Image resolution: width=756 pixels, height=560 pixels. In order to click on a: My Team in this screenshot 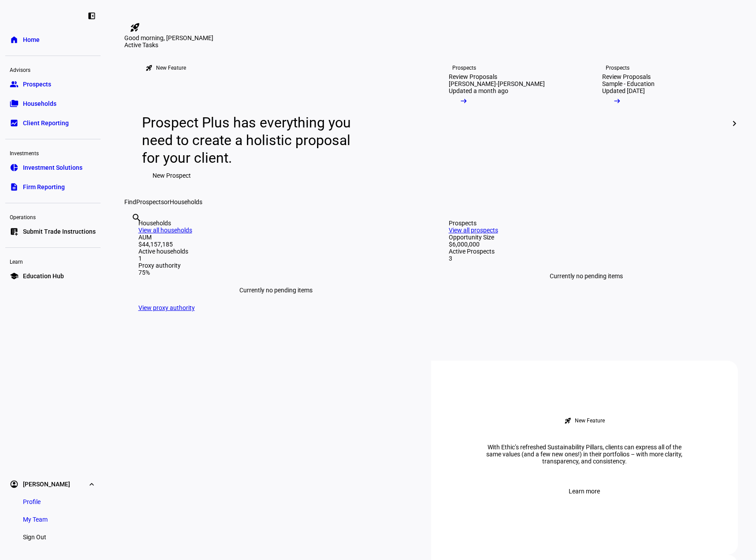, I will do `click(35, 519)`.